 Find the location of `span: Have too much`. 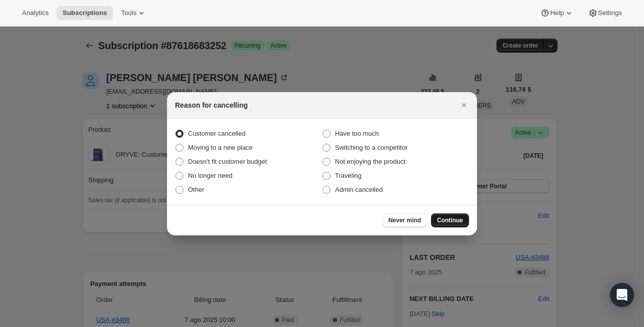

span: Have too much is located at coordinates (357, 133).